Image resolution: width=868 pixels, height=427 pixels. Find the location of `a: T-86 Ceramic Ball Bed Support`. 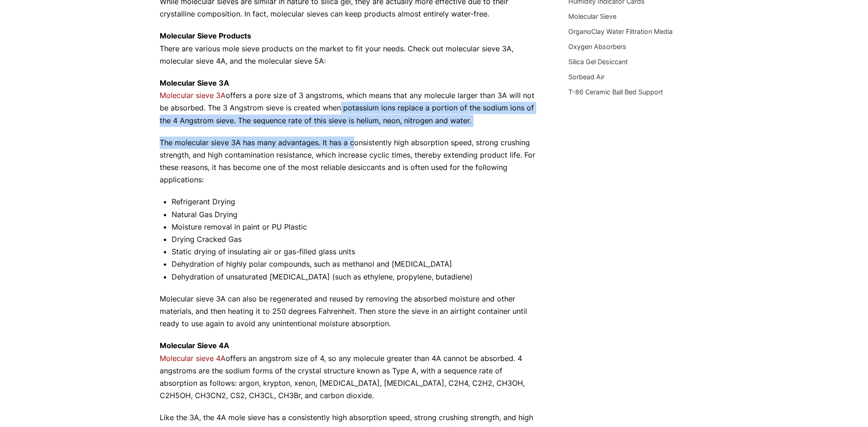

a: T-86 Ceramic Ball Bed Support is located at coordinates (616, 91).